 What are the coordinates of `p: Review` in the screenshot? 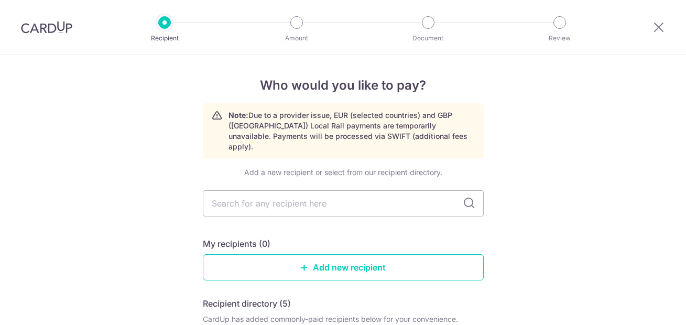 It's located at (560, 38).